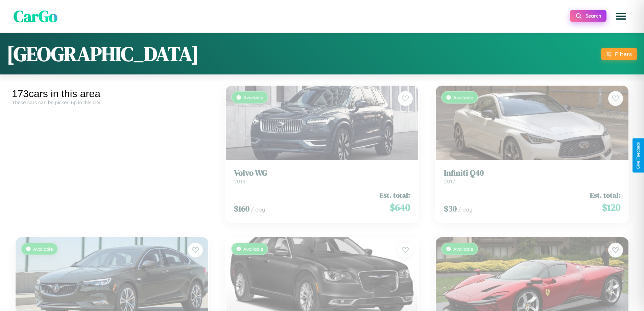 This screenshot has height=311, width=644. I want to click on span: $ 120, so click(611, 204).